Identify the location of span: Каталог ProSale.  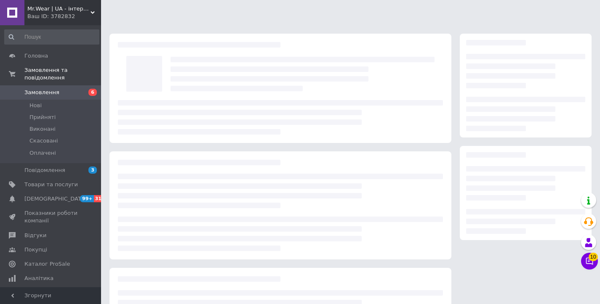
(47, 264).